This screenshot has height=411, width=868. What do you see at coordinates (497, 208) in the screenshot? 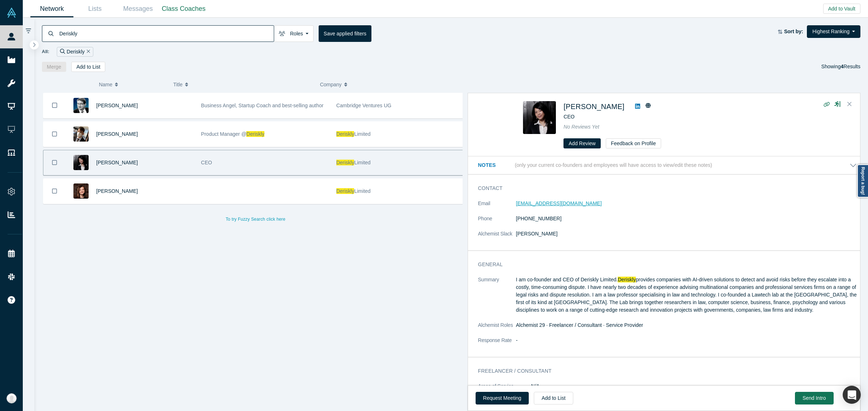
I see `dt: Email` at bounding box center [497, 208].